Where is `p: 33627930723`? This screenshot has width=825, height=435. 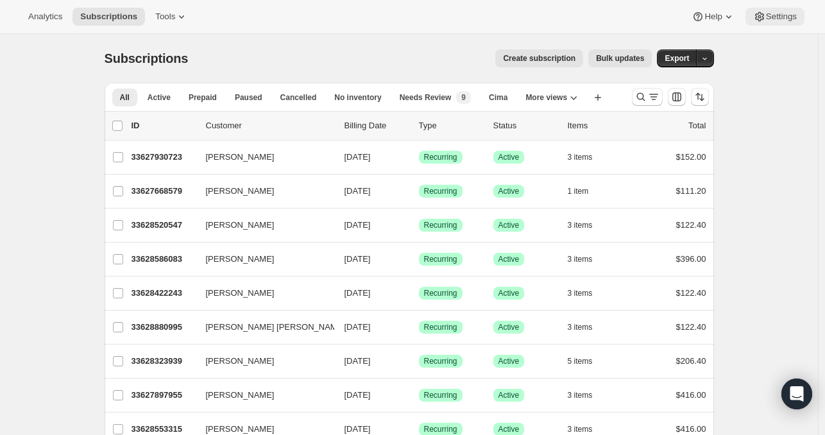
p: 33627930723 is located at coordinates (164, 157).